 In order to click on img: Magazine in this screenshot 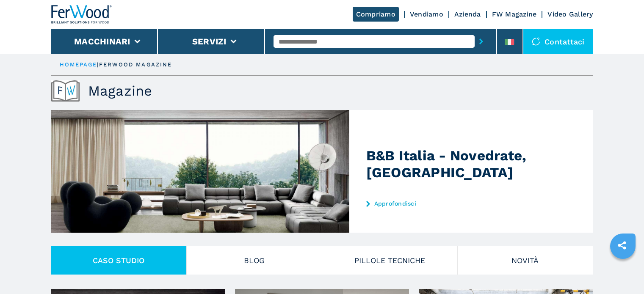, I will do `click(65, 91)`.